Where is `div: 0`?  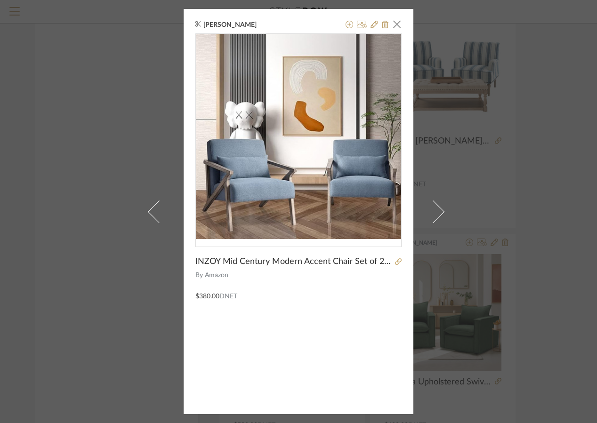 div: 0 is located at coordinates (298, 136).